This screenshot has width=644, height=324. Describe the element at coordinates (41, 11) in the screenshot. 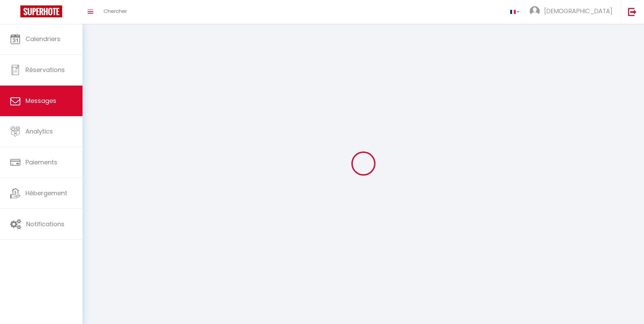

I see `img: Super Booking` at that location.